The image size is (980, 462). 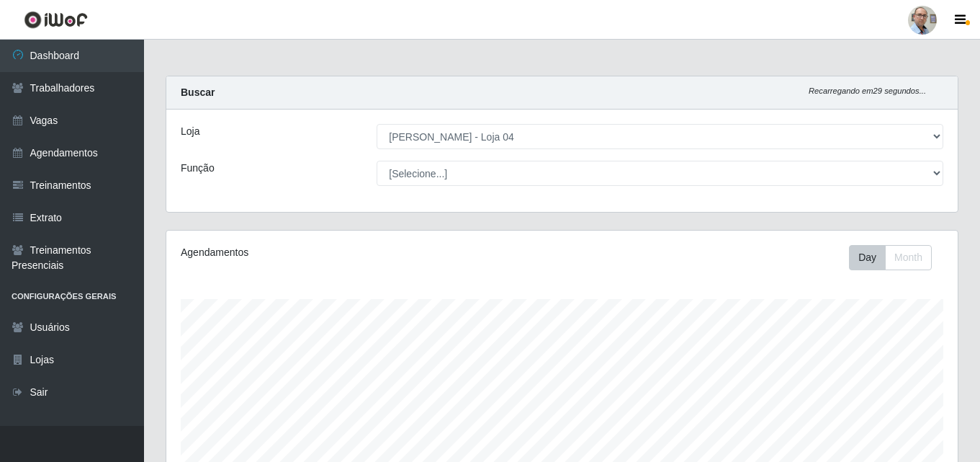 What do you see at coordinates (890, 257) in the screenshot?
I see `div: First group` at bounding box center [890, 257].